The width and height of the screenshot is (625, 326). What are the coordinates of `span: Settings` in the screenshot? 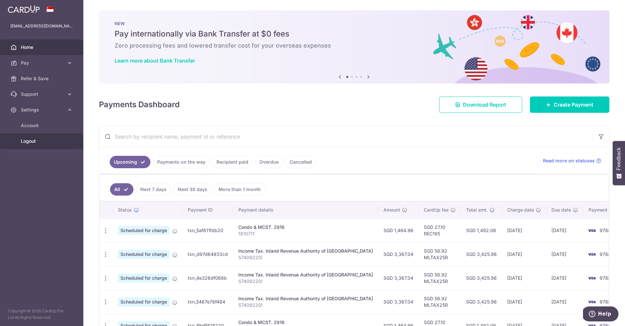 It's located at (42, 110).